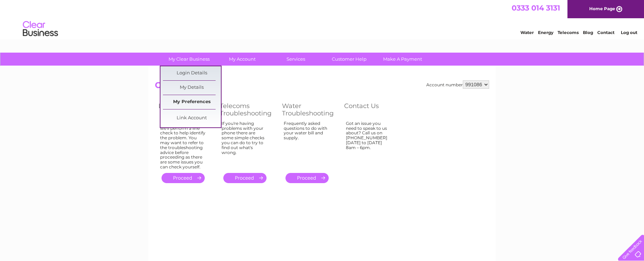 The height and width of the screenshot is (261, 644). I want to click on h2: Customer Help, so click(322, 87).